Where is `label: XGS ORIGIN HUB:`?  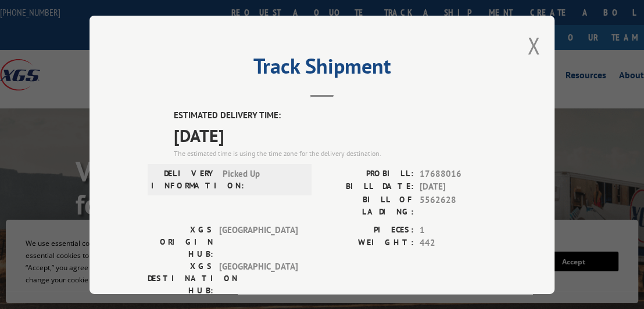 label: XGS ORIGIN HUB: is located at coordinates (180, 241).